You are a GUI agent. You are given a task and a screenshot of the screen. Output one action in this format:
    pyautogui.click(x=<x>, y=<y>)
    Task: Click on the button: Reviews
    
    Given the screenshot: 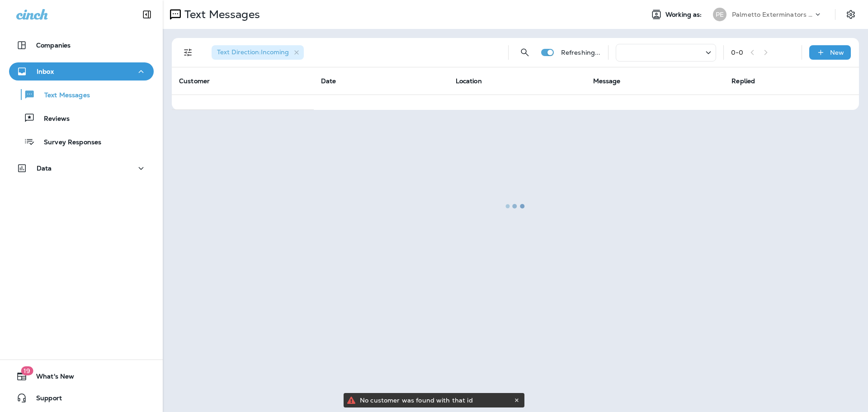 What is the action you would take?
    pyautogui.click(x=81, y=118)
    